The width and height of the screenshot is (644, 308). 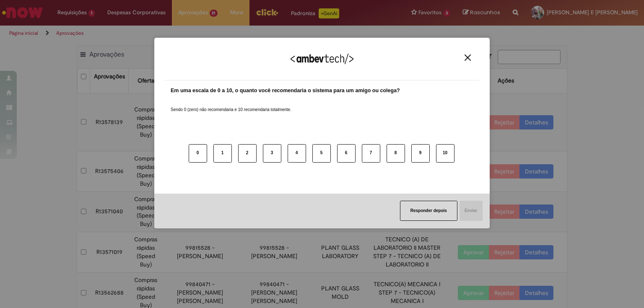 I want to click on button: 7, so click(x=371, y=153).